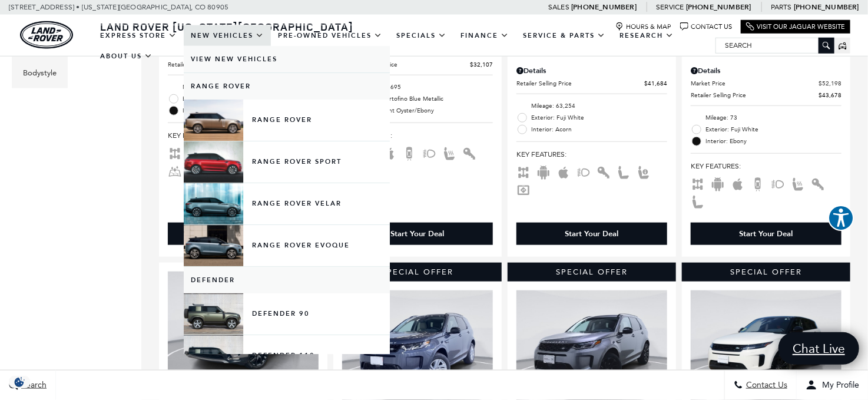 The image size is (868, 400). What do you see at coordinates (818, 348) in the screenshot?
I see `span: Chat Live` at bounding box center [818, 348].